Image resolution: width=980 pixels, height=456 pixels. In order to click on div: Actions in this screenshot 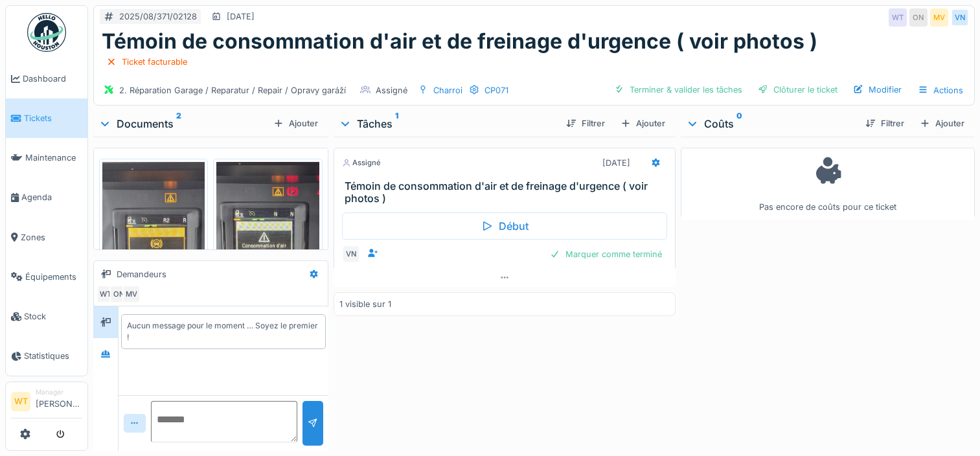, I will do `click(940, 90)`.